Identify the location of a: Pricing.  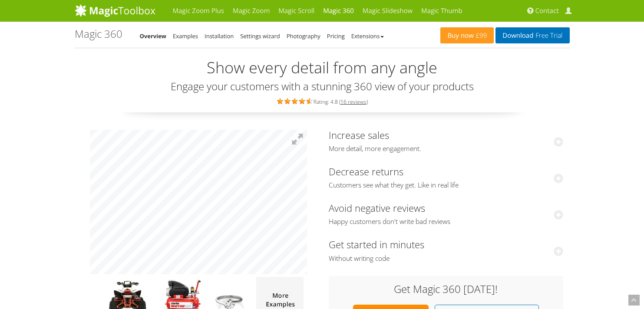
(336, 36).